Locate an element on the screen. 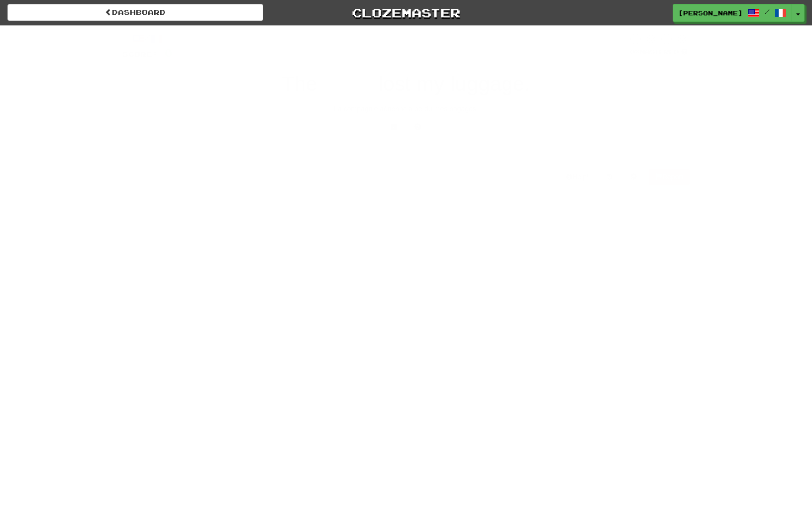  span: Score: is located at coordinates (140, 54).